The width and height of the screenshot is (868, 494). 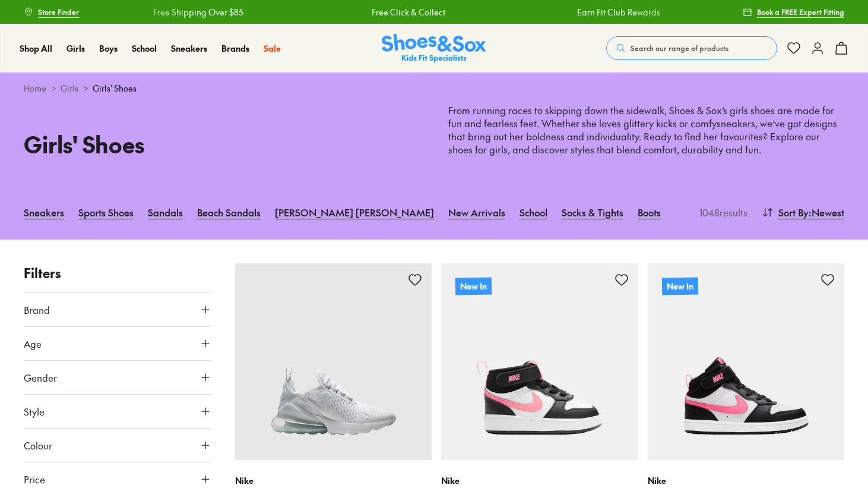 I want to click on a: Sandals, so click(x=165, y=212).